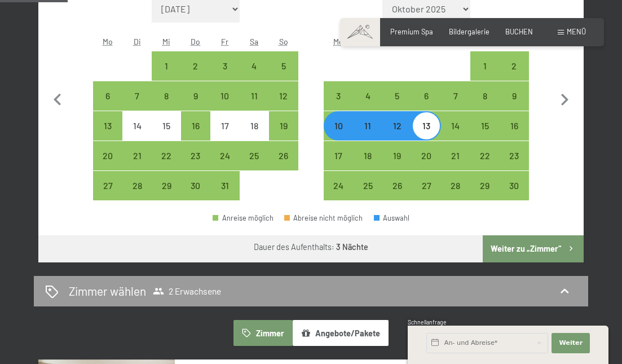 Image resolution: width=622 pixels, height=364 pixels. I want to click on div: 12, so click(284, 105).